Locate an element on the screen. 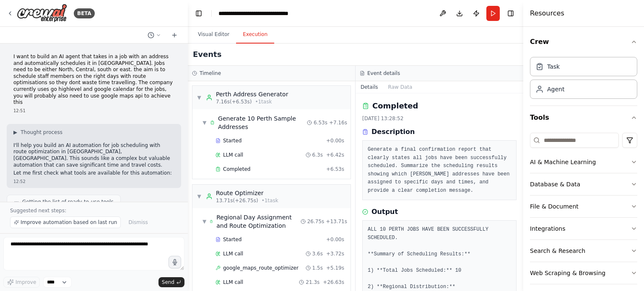  button: Send is located at coordinates (172, 282).